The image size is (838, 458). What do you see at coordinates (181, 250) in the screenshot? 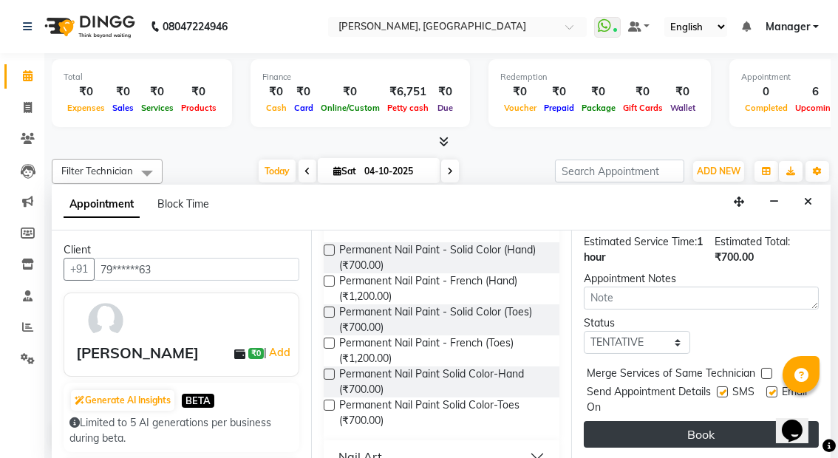
I see `div: Client` at bounding box center [181, 250].